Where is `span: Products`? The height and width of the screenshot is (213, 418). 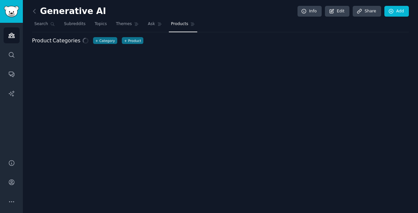
span: Products is located at coordinates (179, 24).